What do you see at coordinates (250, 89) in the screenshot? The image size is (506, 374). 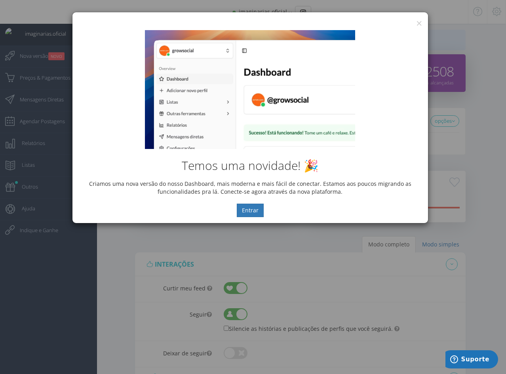 I see `img: New Dashboard` at bounding box center [250, 89].